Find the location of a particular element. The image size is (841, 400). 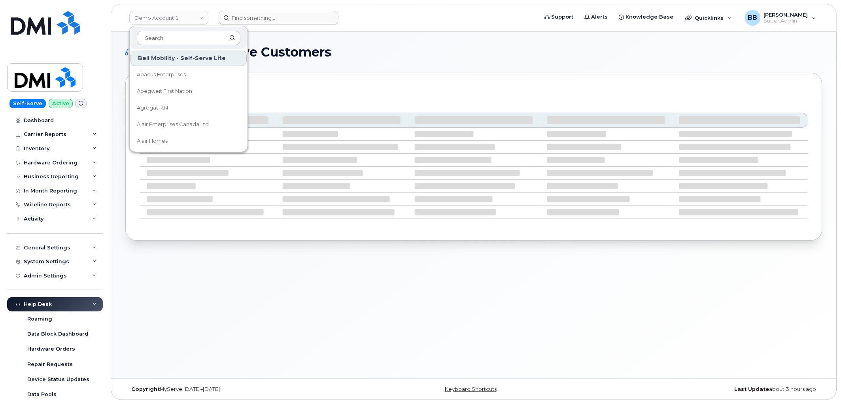

a: Abacus Enterprises is located at coordinates (189, 75).